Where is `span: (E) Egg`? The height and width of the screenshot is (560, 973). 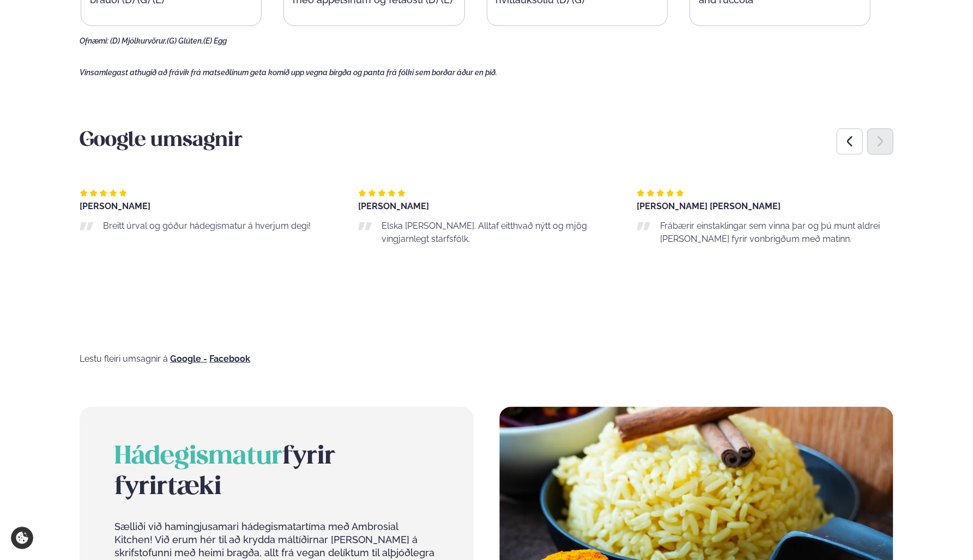 span: (E) Egg is located at coordinates (215, 41).